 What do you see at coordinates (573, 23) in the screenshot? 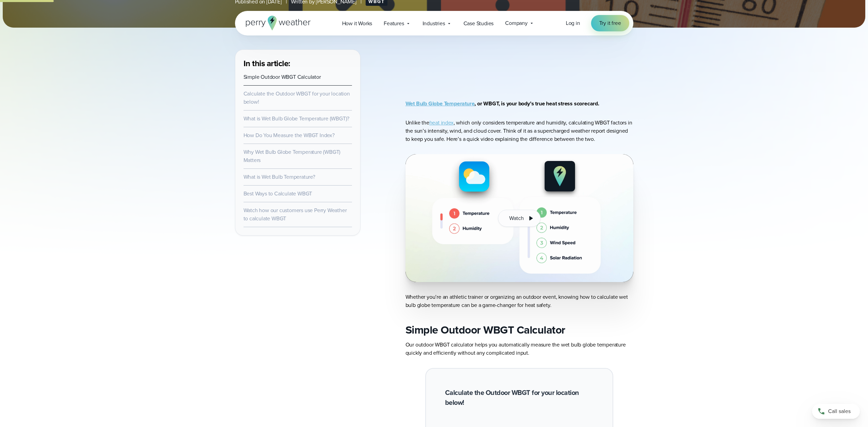
I see `span: Log in` at bounding box center [573, 23].